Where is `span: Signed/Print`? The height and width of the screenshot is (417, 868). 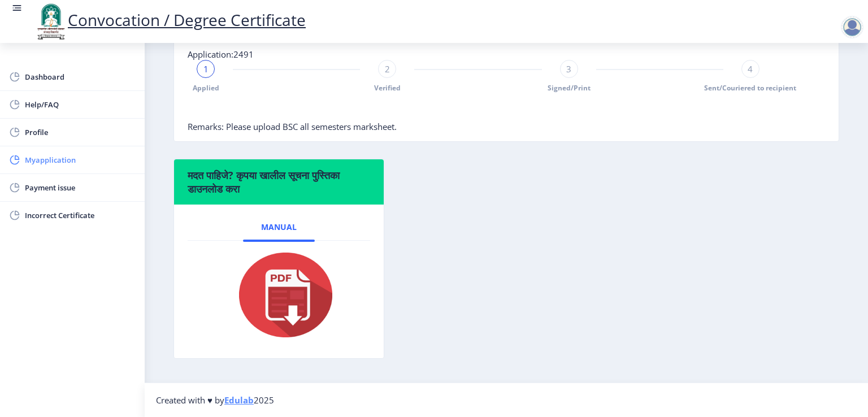
span: Signed/Print is located at coordinates (569, 88).